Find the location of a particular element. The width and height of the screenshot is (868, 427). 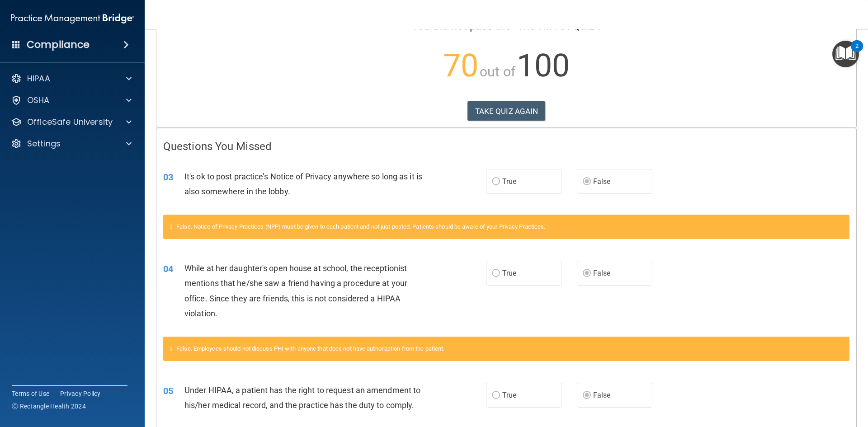

h4: You did not pass the " ". is located at coordinates (506, 26).